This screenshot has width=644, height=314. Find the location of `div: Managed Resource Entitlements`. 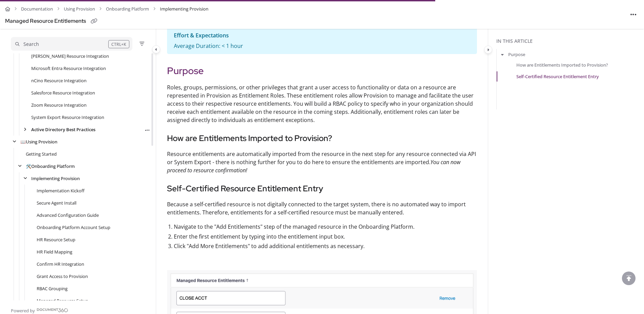

div: Managed Resource Entitlements is located at coordinates (46, 21).